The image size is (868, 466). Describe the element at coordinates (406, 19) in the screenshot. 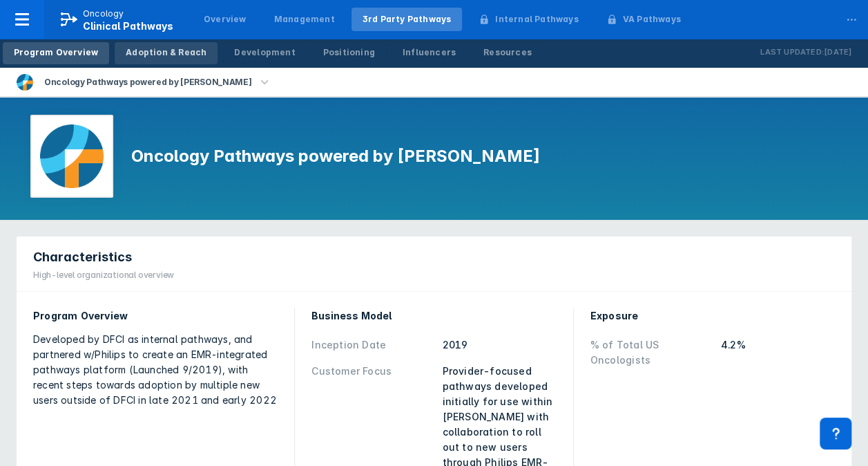

I see `div: 3rd Party Pathways` at that location.